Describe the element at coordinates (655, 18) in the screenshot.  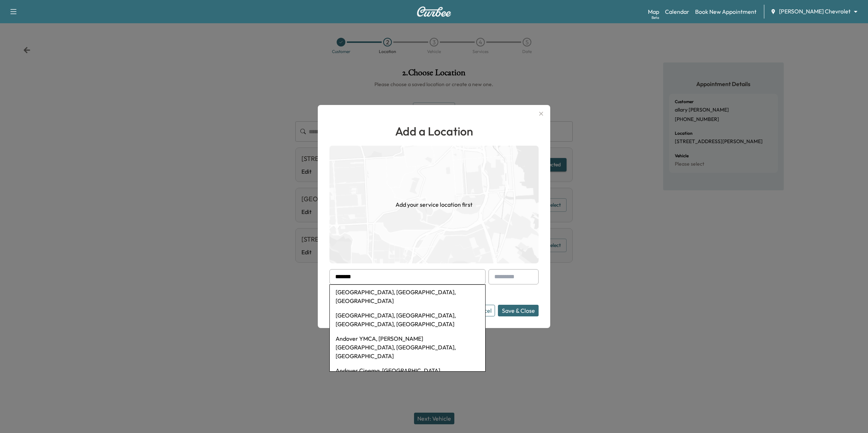
I see `div: Beta` at that location.